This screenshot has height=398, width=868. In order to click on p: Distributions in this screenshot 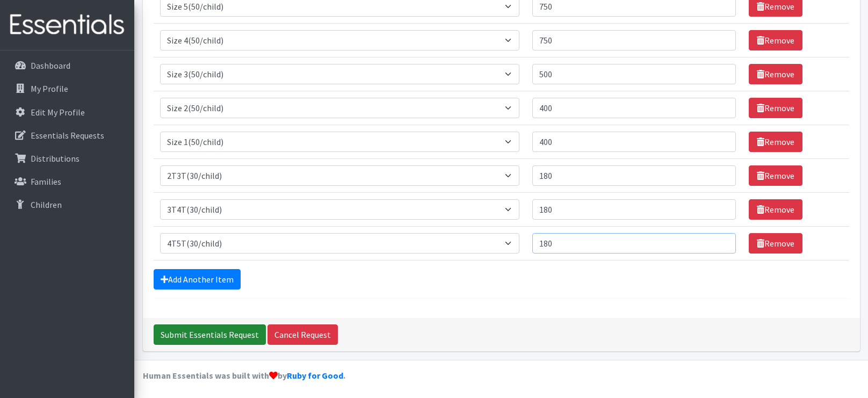, I will do `click(54, 158)`.